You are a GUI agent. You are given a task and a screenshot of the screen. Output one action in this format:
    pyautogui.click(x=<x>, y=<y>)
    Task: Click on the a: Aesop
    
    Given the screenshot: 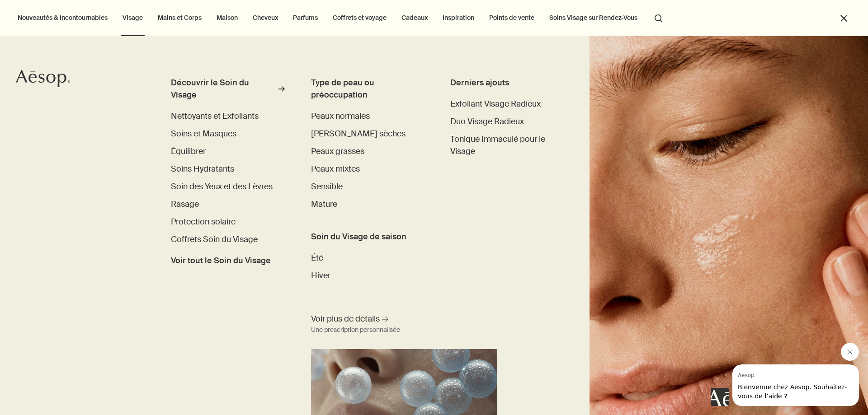 What is the action you would take?
    pyautogui.click(x=43, y=80)
    